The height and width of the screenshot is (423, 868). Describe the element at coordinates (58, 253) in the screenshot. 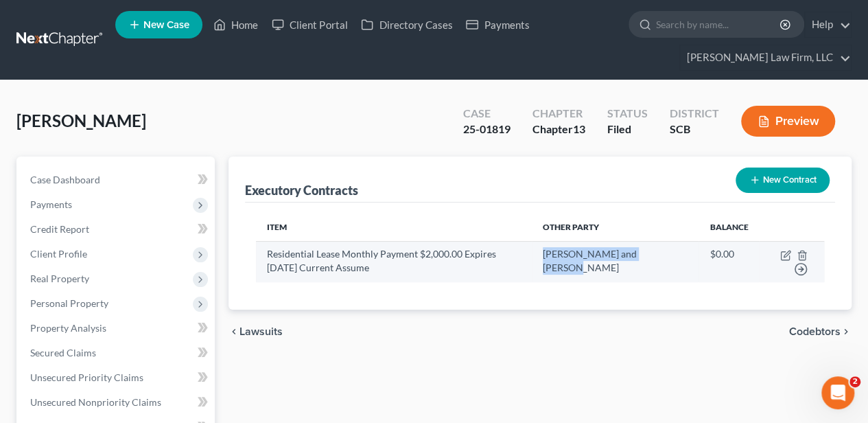

I see `span: Client Profile` at that location.